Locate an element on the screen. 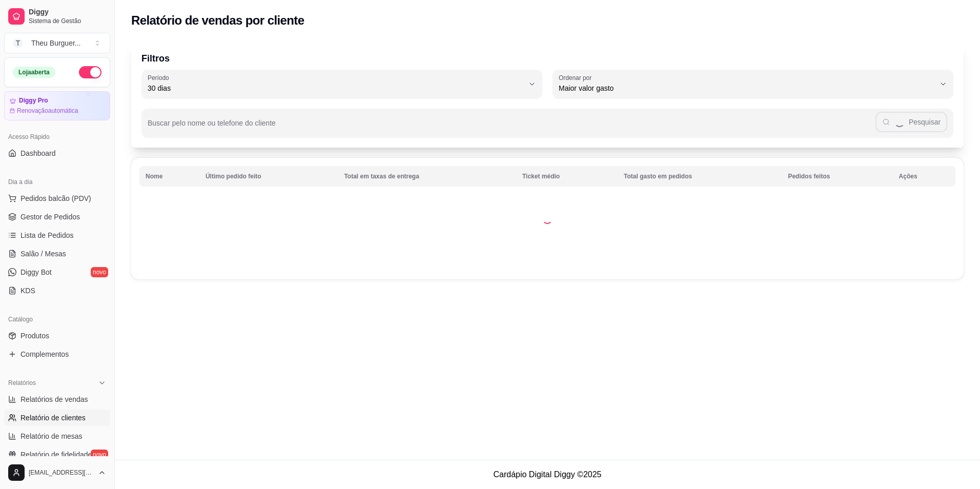  a: Diggy ProRenovaçãoautomática is located at coordinates (57, 105).